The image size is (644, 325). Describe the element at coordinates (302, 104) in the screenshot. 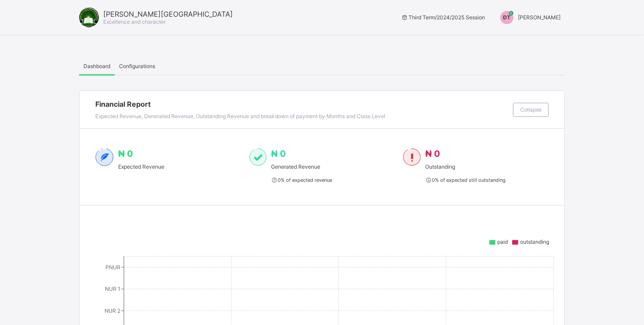

I see `span: Financial Report` at that location.